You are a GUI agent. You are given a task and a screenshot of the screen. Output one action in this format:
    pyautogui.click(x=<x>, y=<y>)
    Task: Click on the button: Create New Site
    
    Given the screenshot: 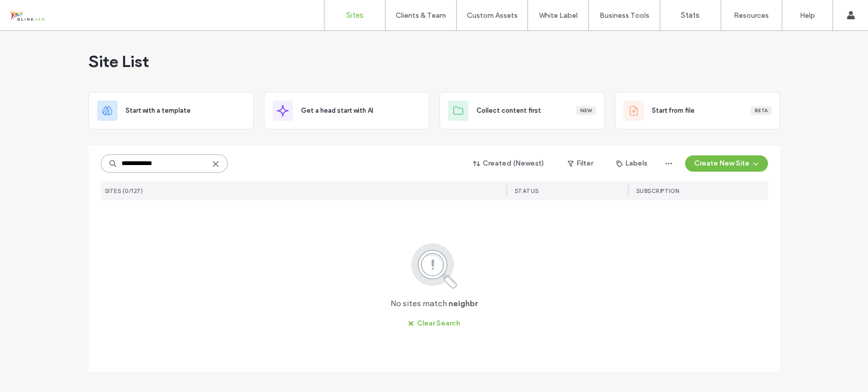 What is the action you would take?
    pyautogui.click(x=726, y=164)
    